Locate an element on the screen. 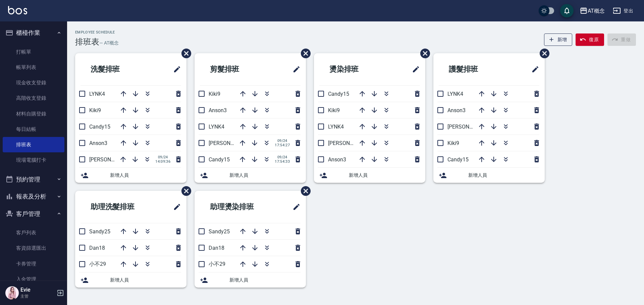  a: 材料自購登錄 is located at coordinates (34, 114).